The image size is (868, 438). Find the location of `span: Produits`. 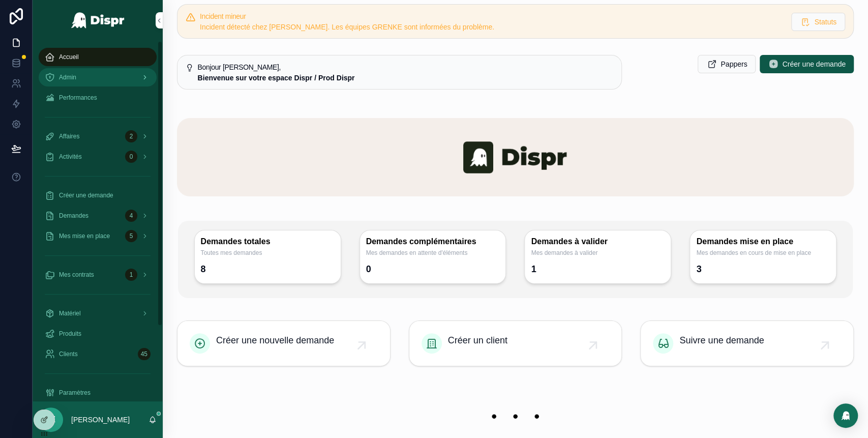

span: Produits is located at coordinates (70, 334).